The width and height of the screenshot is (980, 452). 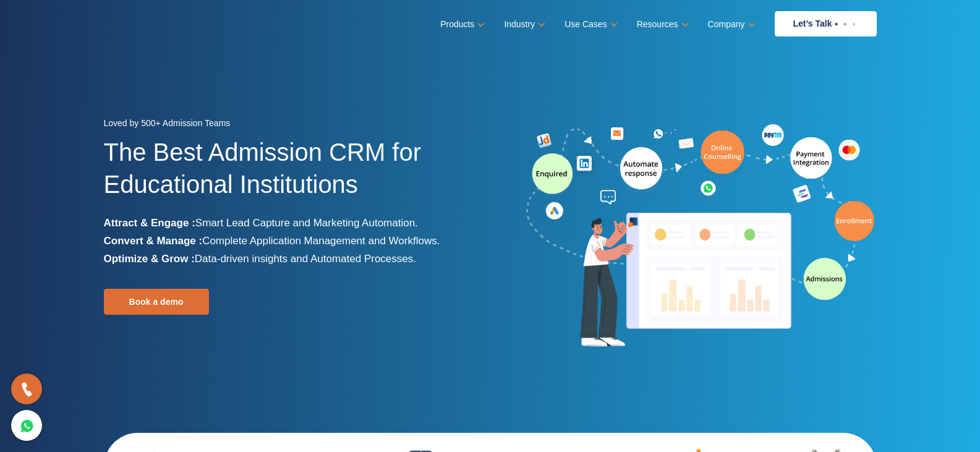 I want to click on a: Book a demo, so click(x=156, y=302).